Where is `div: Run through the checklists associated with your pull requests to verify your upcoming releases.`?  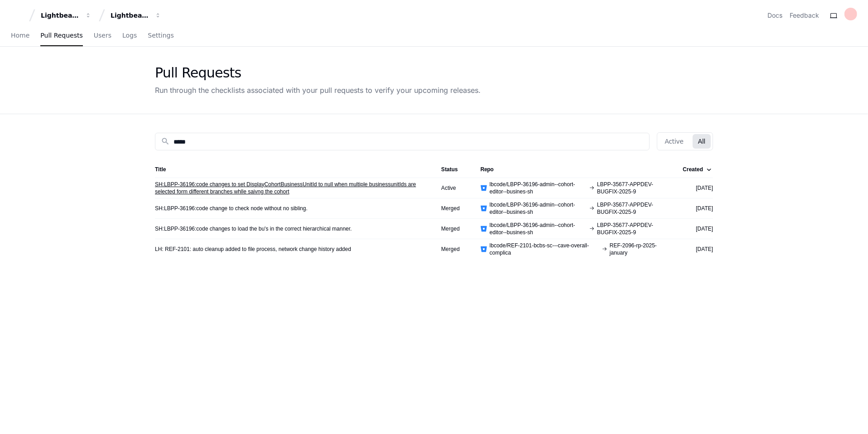 div: Run through the checklists associated with your pull requests to verify your upcoming releases. is located at coordinates (318, 90).